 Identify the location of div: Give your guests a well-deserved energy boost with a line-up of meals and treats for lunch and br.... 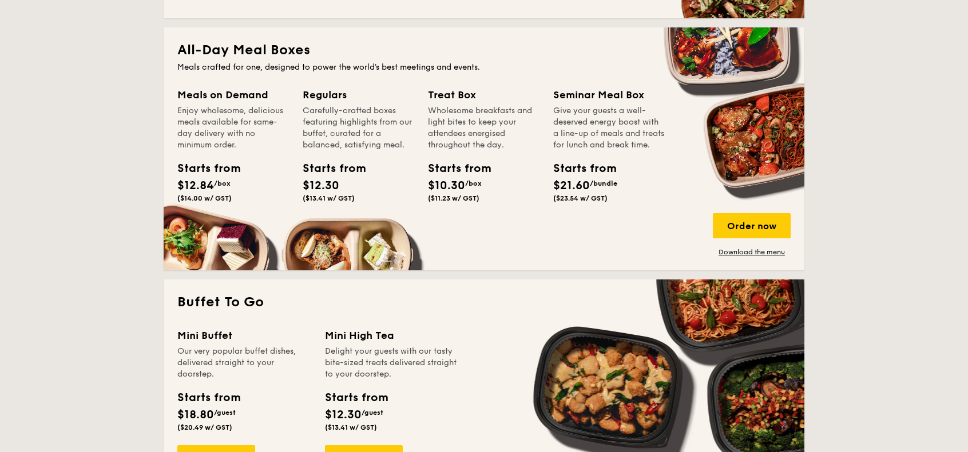
(608, 128).